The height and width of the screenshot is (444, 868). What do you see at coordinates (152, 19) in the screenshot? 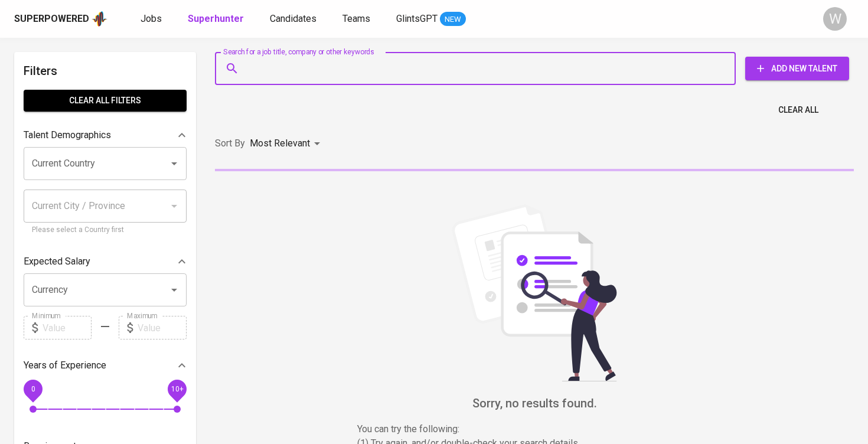
I see `a: Jobs` at bounding box center [152, 19].